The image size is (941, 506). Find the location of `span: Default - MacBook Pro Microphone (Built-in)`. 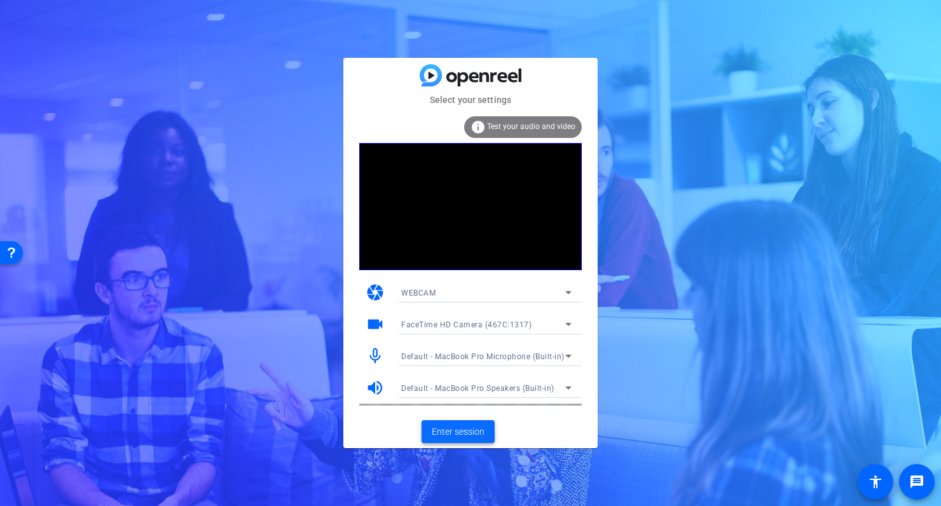

span: Default - MacBook Pro Microphone (Built-in) is located at coordinates (483, 357).